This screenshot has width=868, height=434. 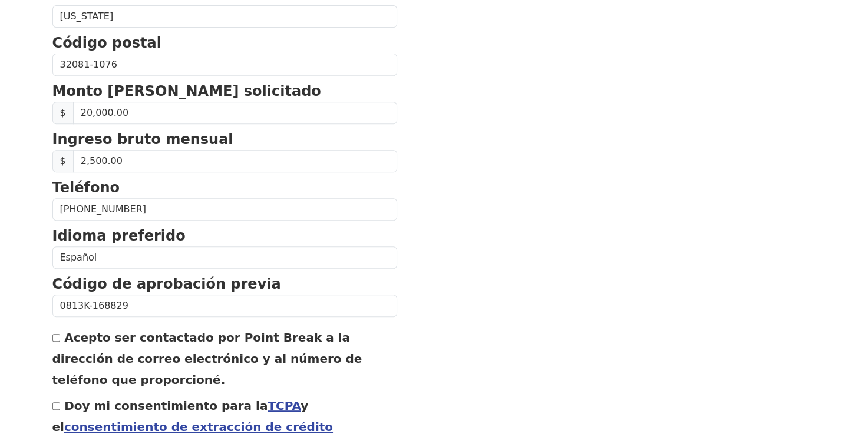 I want to click on p: Ingreso bruto mensual, so click(x=224, y=140).